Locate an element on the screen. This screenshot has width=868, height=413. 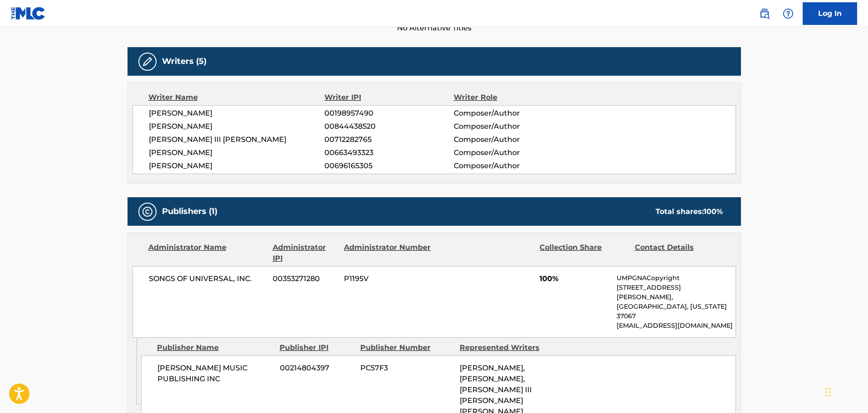
span: 00214804397 is located at coordinates (316, 369).